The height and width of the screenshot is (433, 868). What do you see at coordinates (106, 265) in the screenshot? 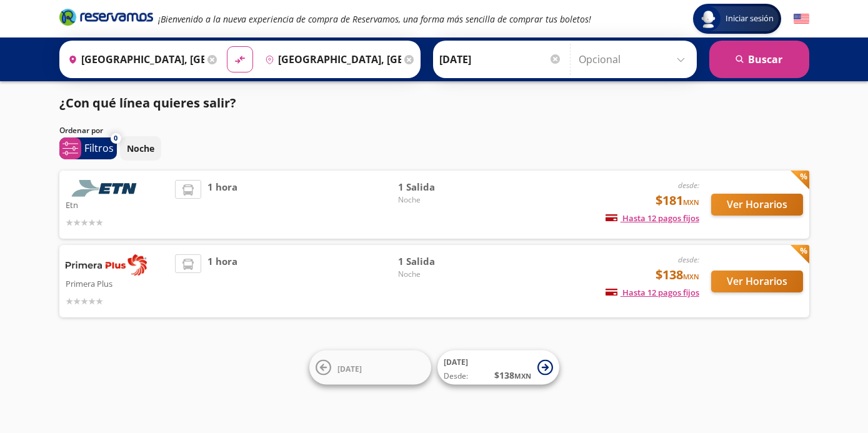
I see `img: Primera Plus` at bounding box center [106, 265].